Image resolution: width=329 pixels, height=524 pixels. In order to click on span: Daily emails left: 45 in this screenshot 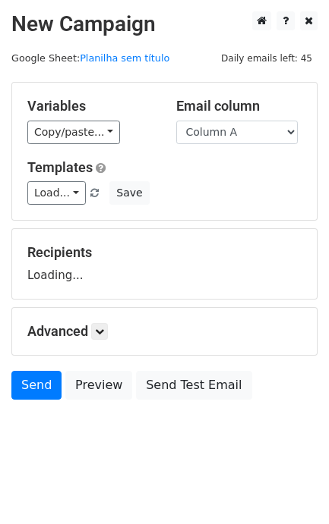, I will do `click(266, 58)`.